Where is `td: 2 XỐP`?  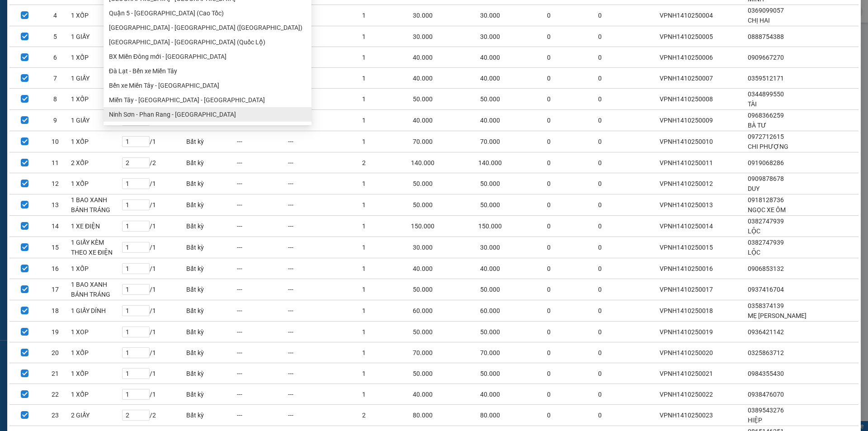
td: 2 XỐP is located at coordinates (96, 163).